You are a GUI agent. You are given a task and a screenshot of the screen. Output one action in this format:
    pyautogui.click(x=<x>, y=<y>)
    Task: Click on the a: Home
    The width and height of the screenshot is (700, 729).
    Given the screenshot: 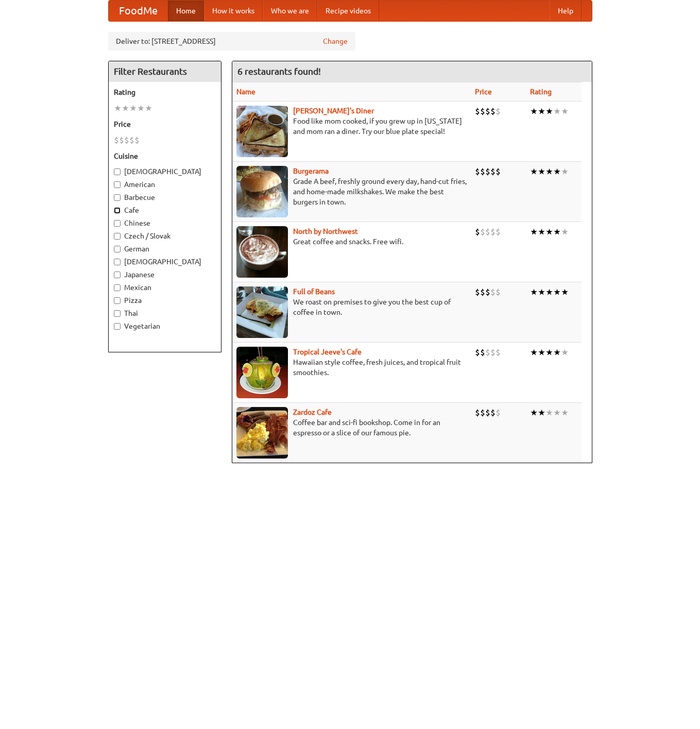 What is the action you would take?
    pyautogui.click(x=186, y=11)
    